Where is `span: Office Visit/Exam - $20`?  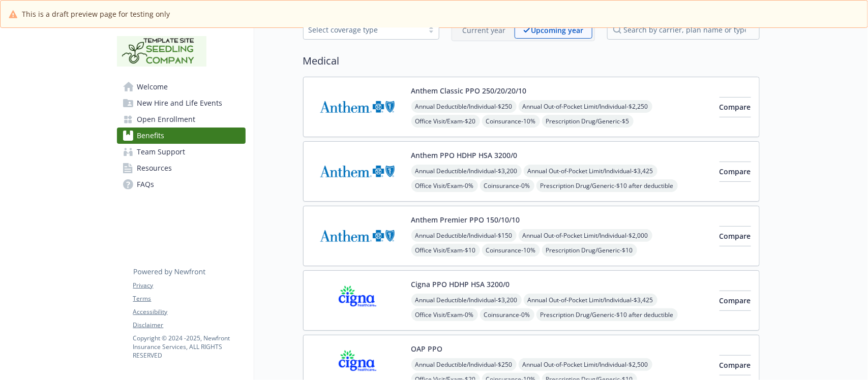
span: Office Visit/Exam - $20 is located at coordinates (445, 121).